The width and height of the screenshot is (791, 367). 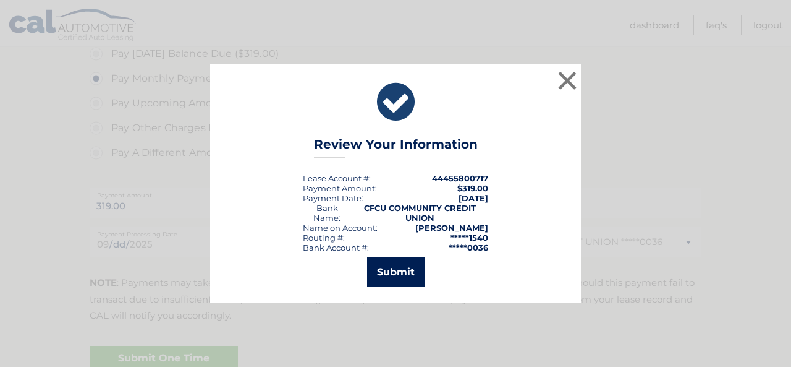 What do you see at coordinates (336, 247) in the screenshot?
I see `div: Bank Account #:` at bounding box center [336, 247].